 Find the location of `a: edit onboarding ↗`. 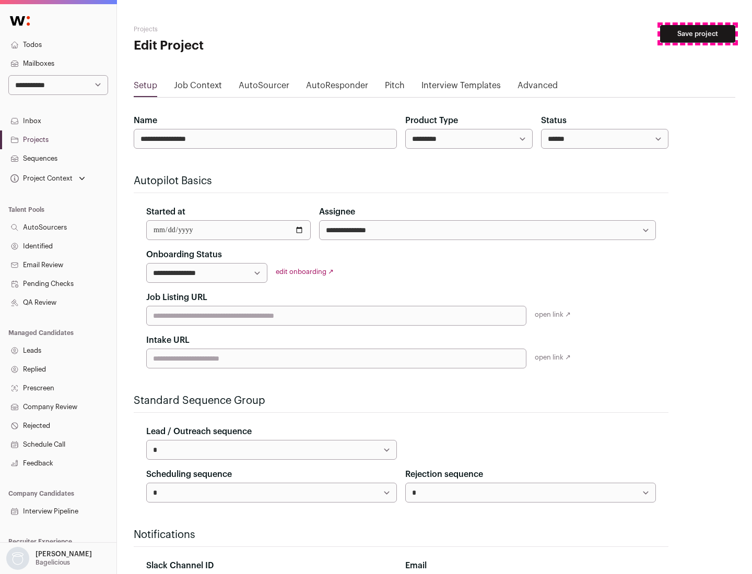

a: edit onboarding ↗ is located at coordinates (304, 272).